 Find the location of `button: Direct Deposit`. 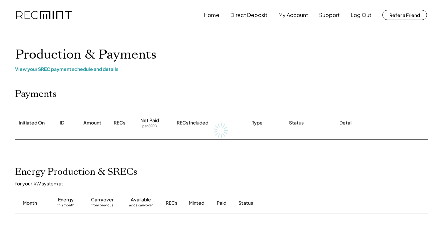

button: Direct Deposit is located at coordinates (248, 15).